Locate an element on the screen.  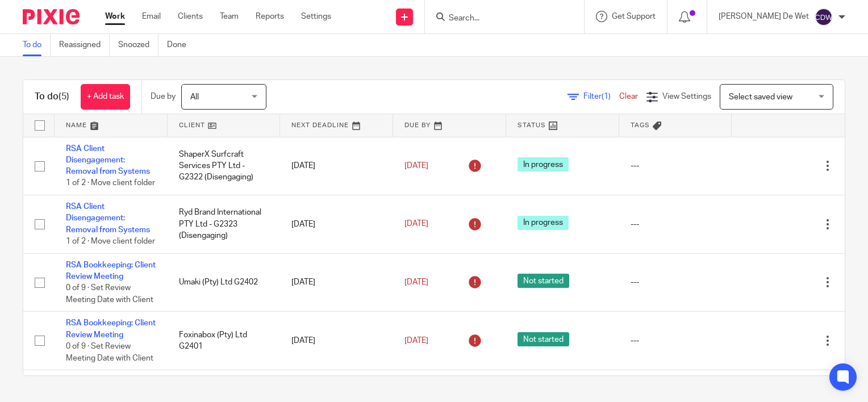
span: Filter is located at coordinates (601, 96).